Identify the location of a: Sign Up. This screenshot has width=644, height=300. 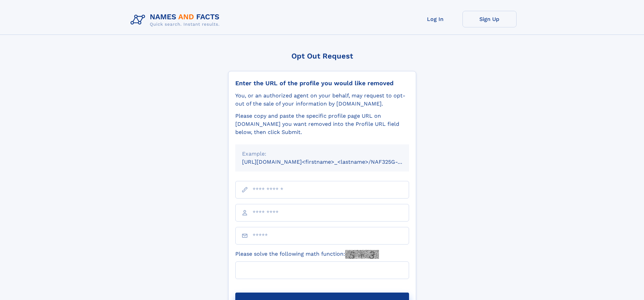
(489, 19).